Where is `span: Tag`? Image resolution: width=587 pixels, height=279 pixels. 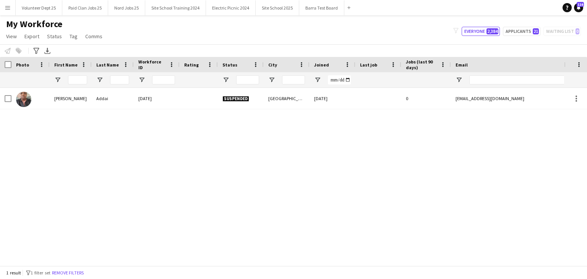 span: Tag is located at coordinates (73, 36).